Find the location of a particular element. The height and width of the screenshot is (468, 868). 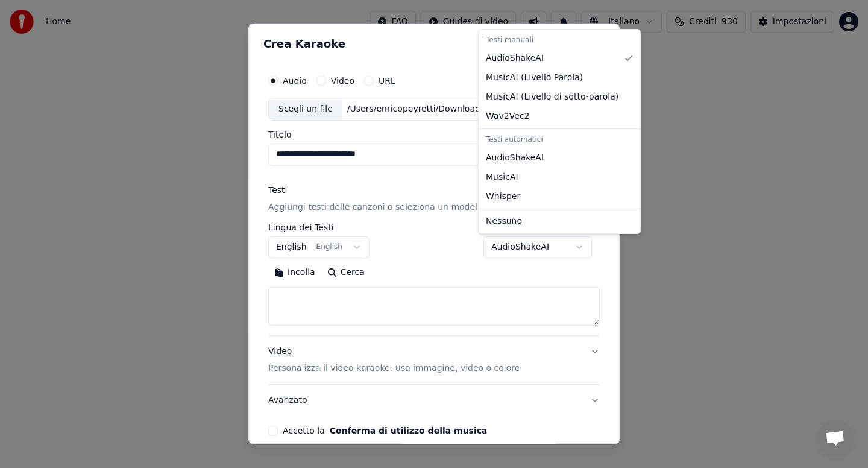

div: Testi manuali is located at coordinates (559, 41).